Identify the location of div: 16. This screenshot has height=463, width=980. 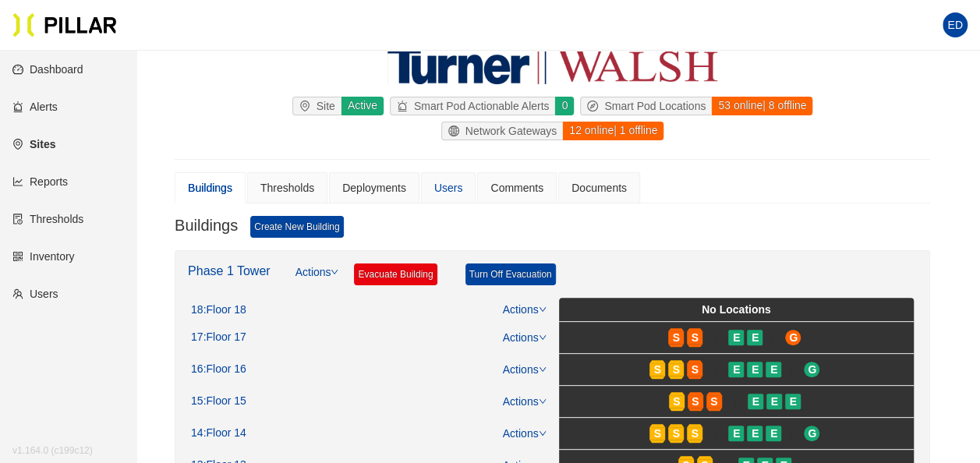
(218, 370).